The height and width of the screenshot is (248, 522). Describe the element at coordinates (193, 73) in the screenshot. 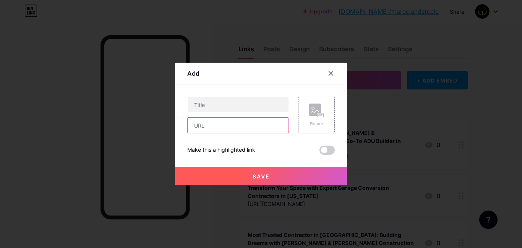

I see `div: Add` at that location.